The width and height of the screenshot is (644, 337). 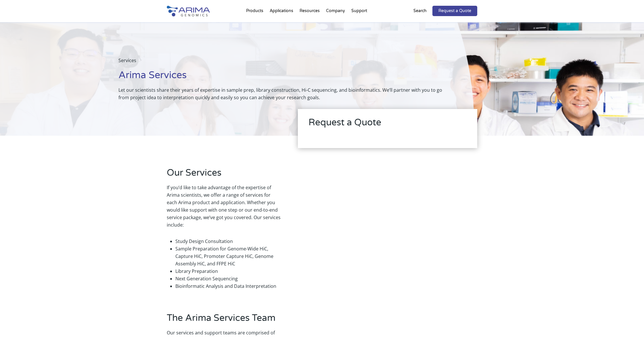 What do you see at coordinates (224, 209) in the screenshot?
I see `p: If you’d like to take advantage of the expertise of Arima scientists, we offer a range of service...` at bounding box center [224, 209].